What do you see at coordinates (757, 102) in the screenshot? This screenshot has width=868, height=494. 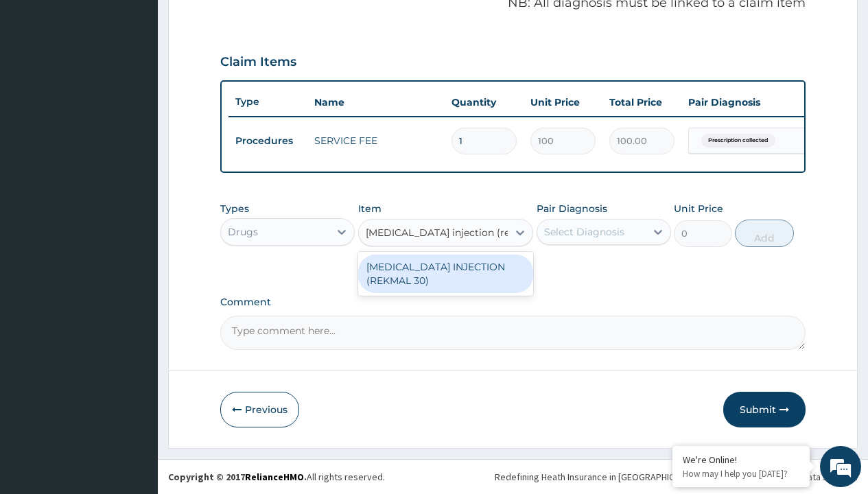 I see `th: Pair Diagnosis` at bounding box center [757, 102].